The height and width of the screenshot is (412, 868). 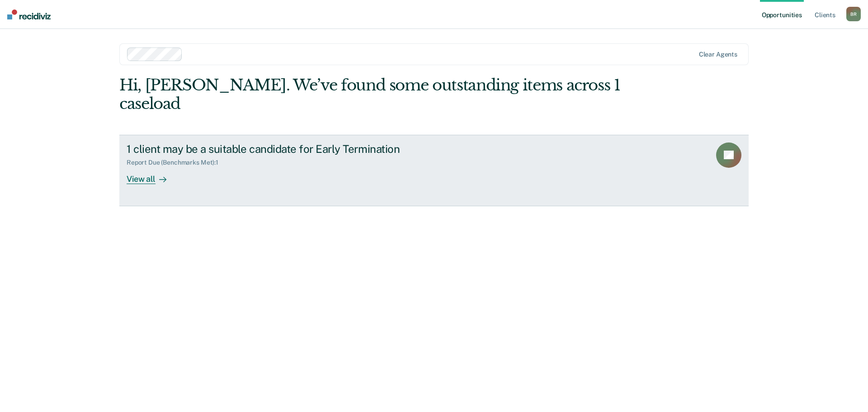 What do you see at coordinates (285, 149) in the screenshot?
I see `div: 1 client may be a suitable candidate for Early Termination` at bounding box center [285, 149].